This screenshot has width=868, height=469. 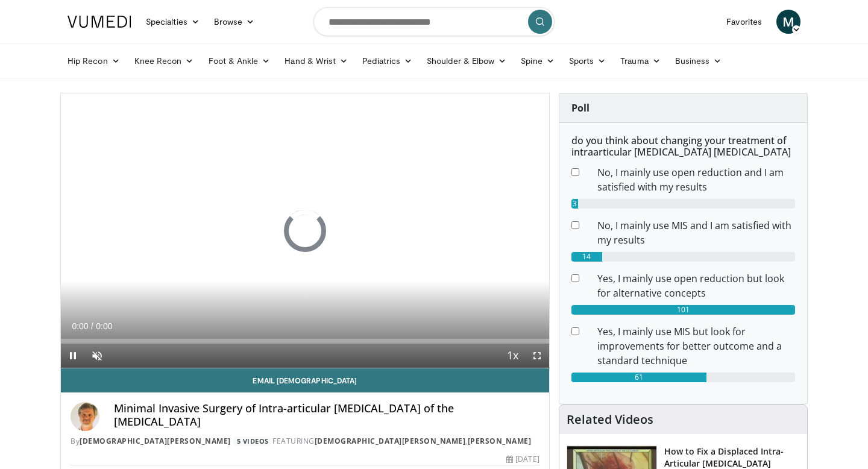 What do you see at coordinates (789, 22) in the screenshot?
I see `a: M` at bounding box center [789, 22].